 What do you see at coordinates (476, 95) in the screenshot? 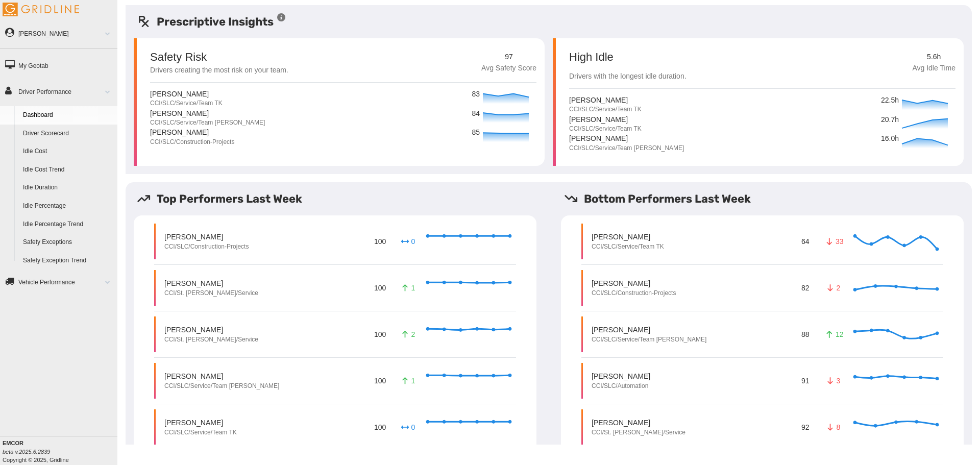
I see `p: 83` at bounding box center [476, 95].